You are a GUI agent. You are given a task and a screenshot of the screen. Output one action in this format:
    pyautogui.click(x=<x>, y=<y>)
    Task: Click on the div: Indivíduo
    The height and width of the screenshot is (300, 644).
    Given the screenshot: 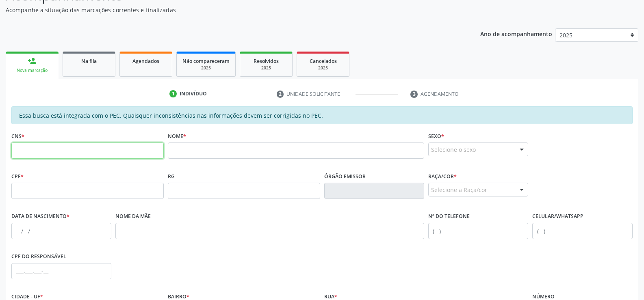 What is the action you would take?
    pyautogui.click(x=193, y=94)
    